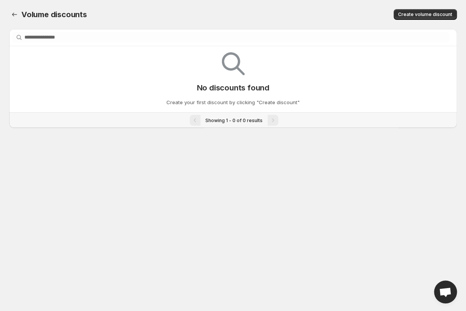 The width and height of the screenshot is (466, 311). What do you see at coordinates (233, 120) in the screenshot?
I see `nav: Pagination` at bounding box center [233, 120].